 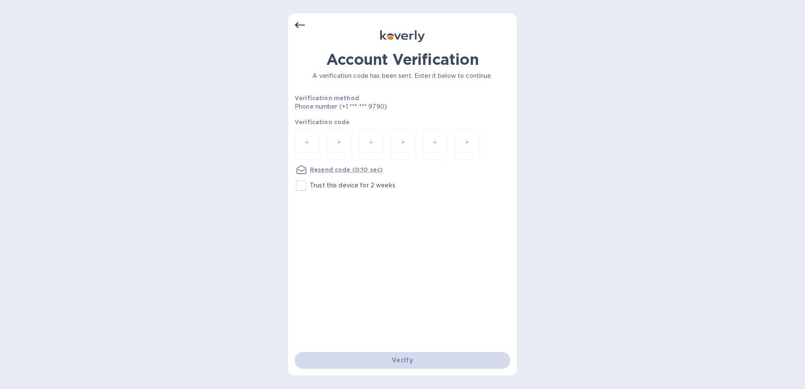 What do you see at coordinates (346, 170) in the screenshot?
I see `u: Resend code (0:10 sec)` at bounding box center [346, 170].